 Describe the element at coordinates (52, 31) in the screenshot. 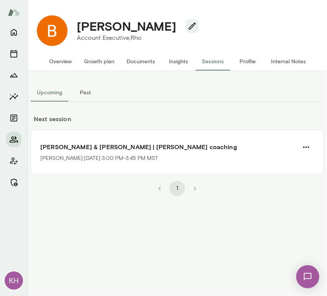

I see `img: Brendan Feehan` at that location.